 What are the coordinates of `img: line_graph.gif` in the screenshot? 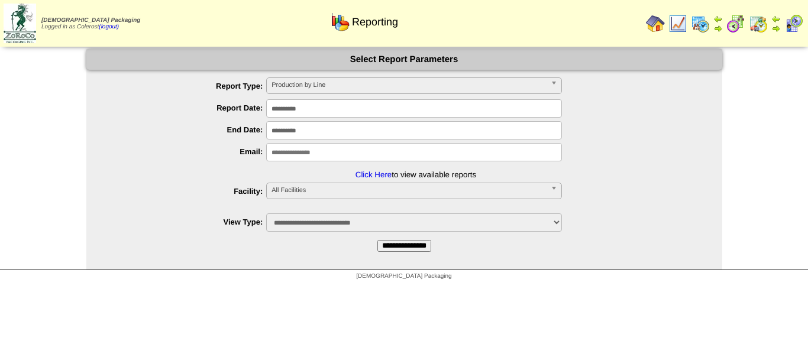 It's located at (678, 24).